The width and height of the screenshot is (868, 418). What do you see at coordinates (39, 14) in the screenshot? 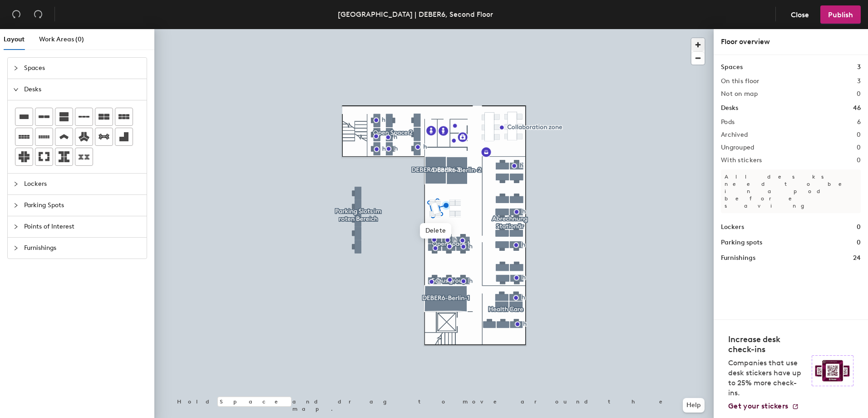
I see `button: Redo (⌘ + ⇧ + Z)` at bounding box center [39, 14].